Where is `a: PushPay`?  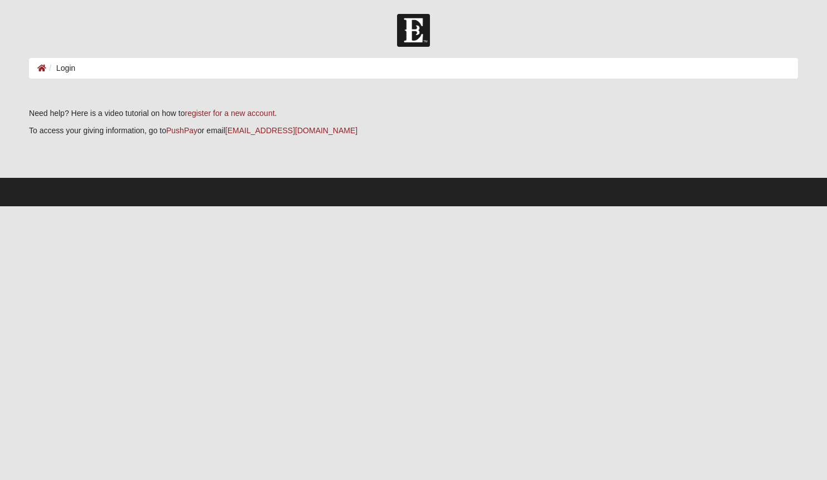 a: PushPay is located at coordinates (182, 130).